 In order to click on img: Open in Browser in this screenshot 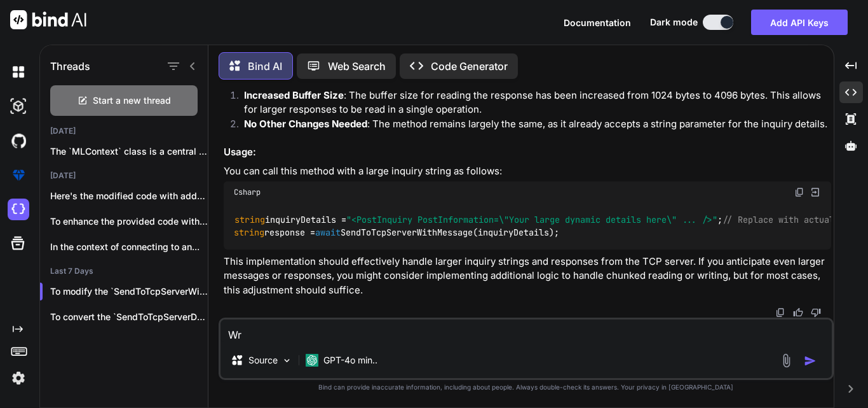, I will do `click(815, 192)`.